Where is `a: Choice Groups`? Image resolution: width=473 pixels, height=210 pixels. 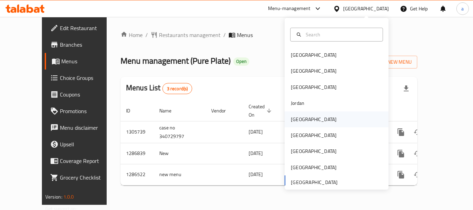 a: Choice Groups is located at coordinates (83, 78).